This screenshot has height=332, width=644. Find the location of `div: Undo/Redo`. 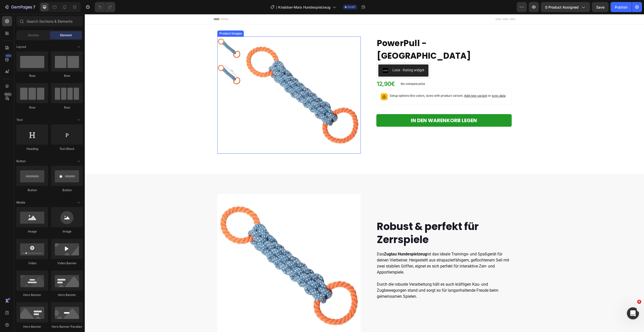

div: Undo/Redo is located at coordinates (105, 7).